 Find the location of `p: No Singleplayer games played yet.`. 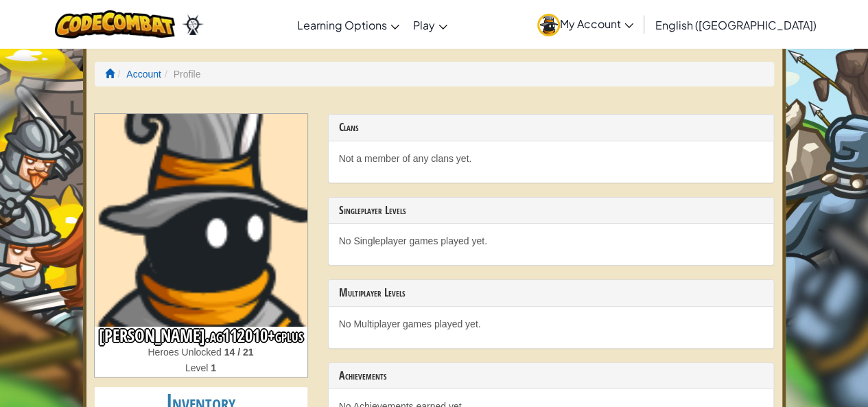

p: No Singleplayer games played yet. is located at coordinates (550, 240).